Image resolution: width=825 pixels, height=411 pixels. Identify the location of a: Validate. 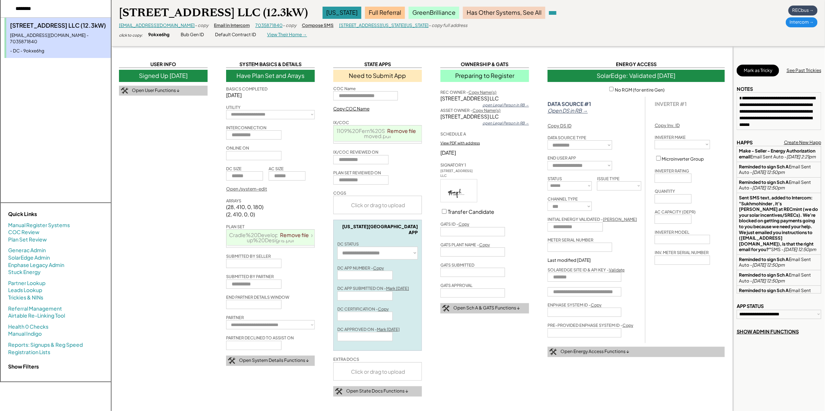
(617, 270).